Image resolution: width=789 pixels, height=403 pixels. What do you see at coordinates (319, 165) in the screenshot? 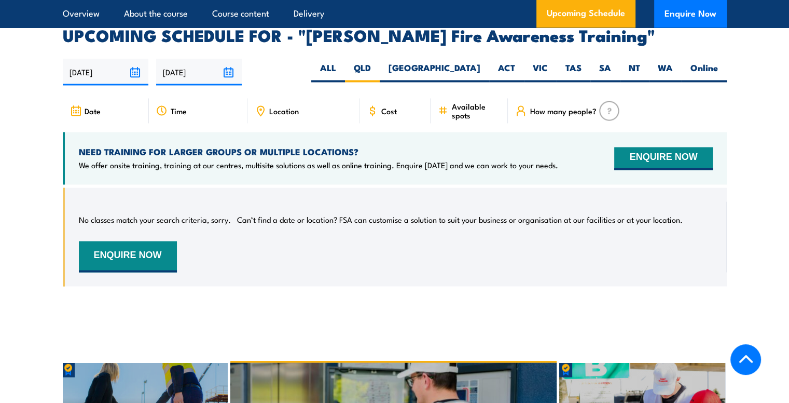
I see `p: We offer onsite training, training at our centres, multisite solutions as well as online training...` at bounding box center [319, 165].